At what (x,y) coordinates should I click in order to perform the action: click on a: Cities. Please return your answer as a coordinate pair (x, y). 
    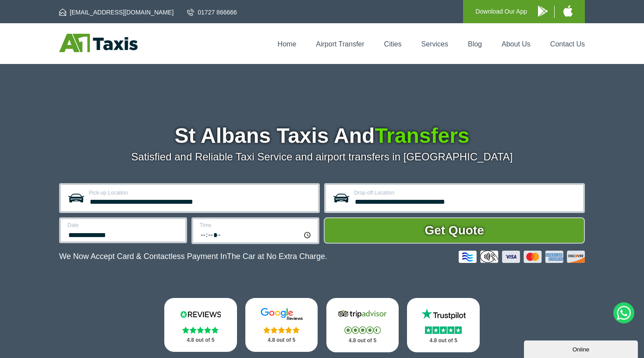
    Looking at the image, I should click on (393, 44).